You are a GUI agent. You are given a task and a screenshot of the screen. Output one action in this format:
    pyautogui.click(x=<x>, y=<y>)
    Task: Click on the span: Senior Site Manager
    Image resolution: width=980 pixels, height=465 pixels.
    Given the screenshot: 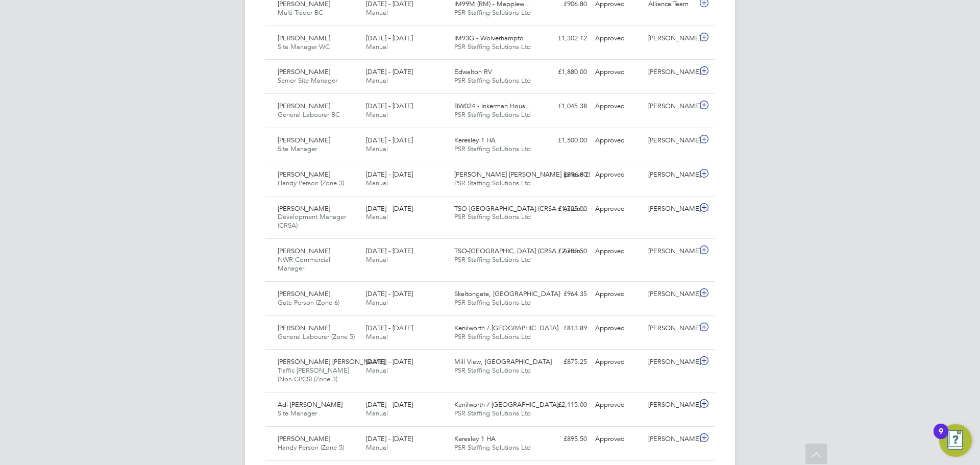 What is the action you would take?
    pyautogui.click(x=307, y=80)
    